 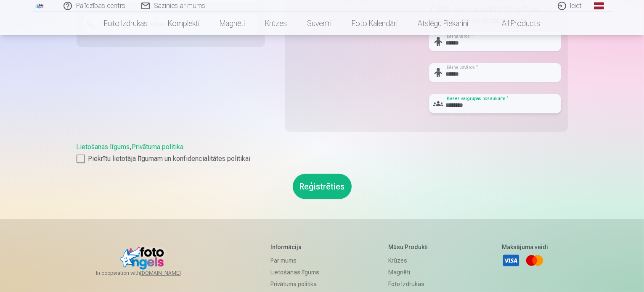 I want to click on img: /fa1, so click(x=40, y=6).